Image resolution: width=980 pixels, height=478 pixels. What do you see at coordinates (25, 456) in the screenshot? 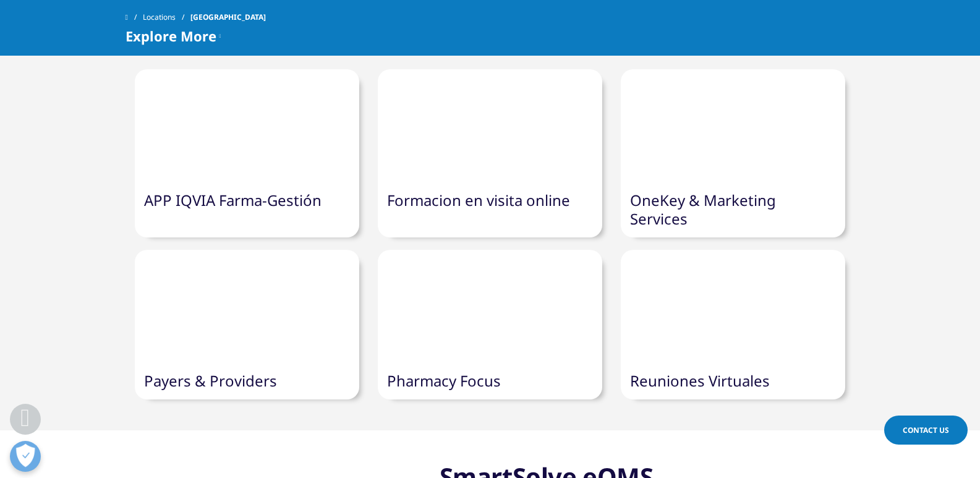
I see `button: Abrir preferencias` at bounding box center [25, 456].